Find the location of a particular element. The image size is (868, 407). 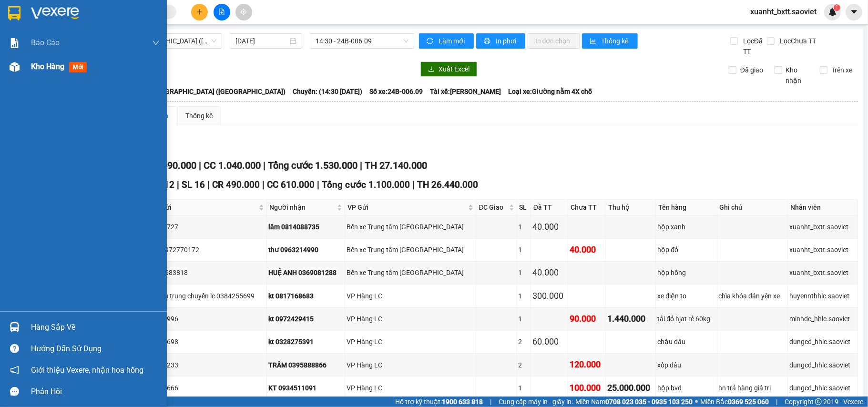

div: KT 0934511091 is located at coordinates (305, 389).